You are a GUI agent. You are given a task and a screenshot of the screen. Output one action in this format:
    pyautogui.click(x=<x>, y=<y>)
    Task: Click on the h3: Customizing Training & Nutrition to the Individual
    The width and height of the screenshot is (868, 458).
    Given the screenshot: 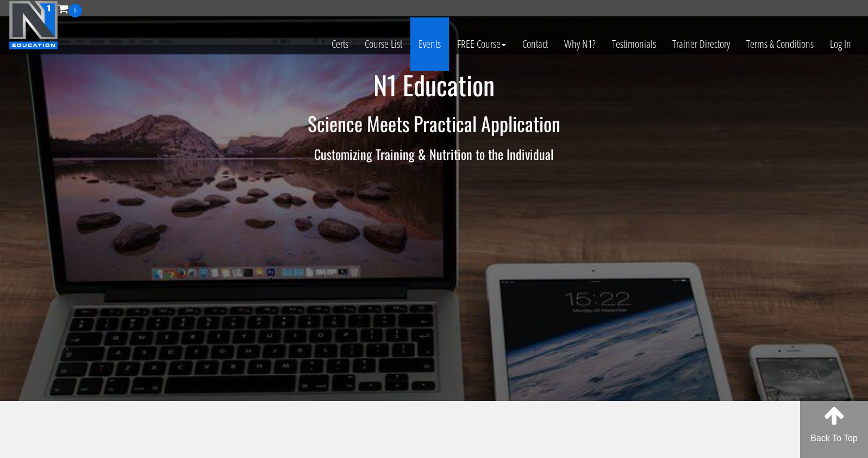 What is the action you would take?
    pyautogui.click(x=434, y=154)
    